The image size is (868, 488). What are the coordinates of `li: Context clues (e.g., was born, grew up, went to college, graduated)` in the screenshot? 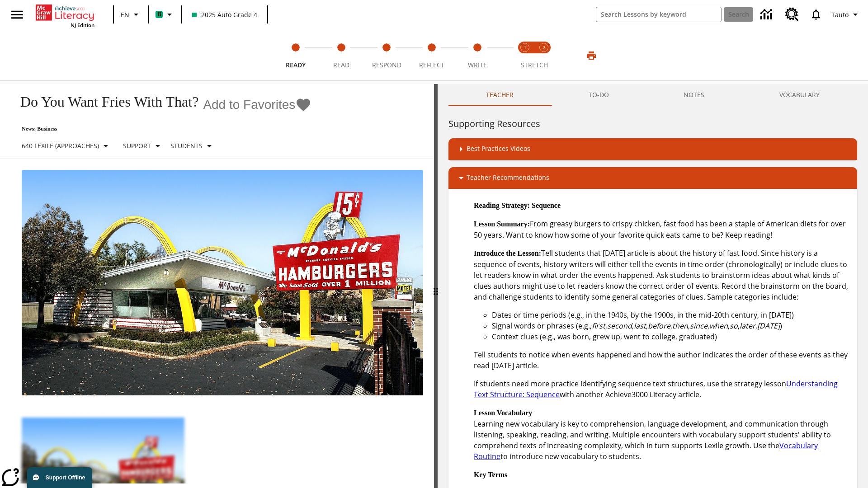 It's located at (671, 336).